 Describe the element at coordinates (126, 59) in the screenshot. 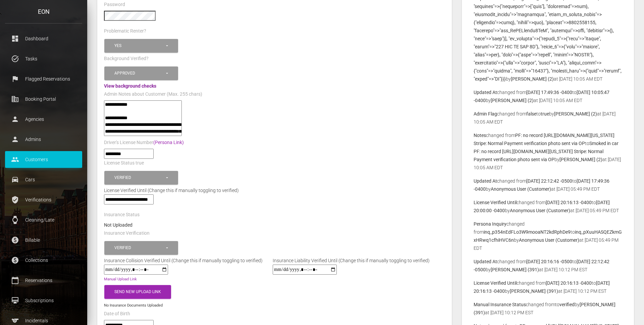

I see `label: Background Verified?` at that location.